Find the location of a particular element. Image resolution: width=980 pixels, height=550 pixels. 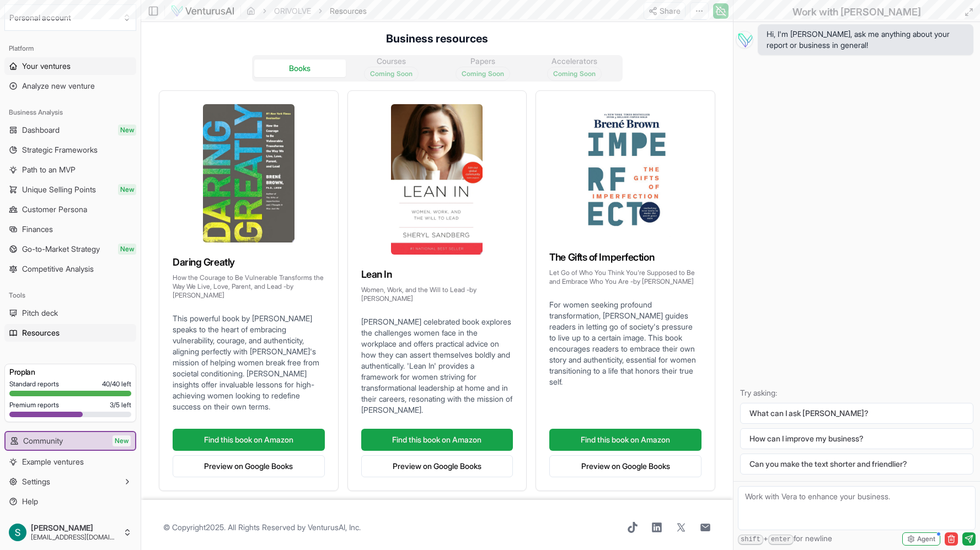

img: Lean In is located at coordinates (437, 179).